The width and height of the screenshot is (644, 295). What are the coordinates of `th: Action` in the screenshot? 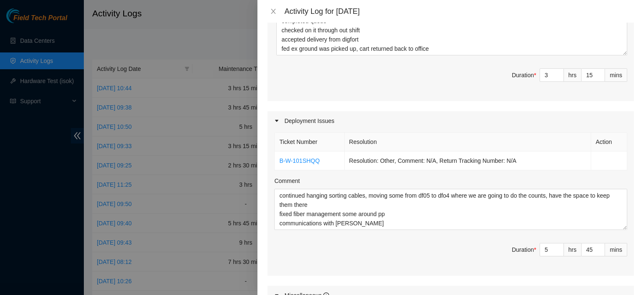 It's located at (609, 142).